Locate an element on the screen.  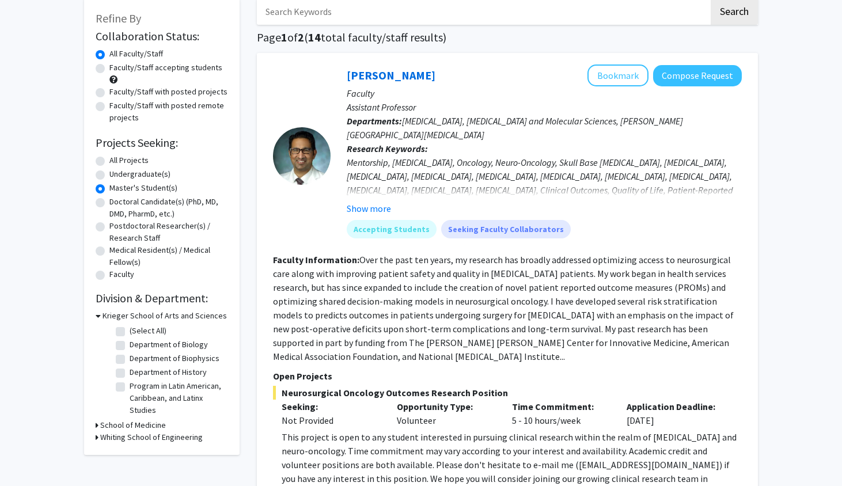
h2: Projects Seeking: is located at coordinates (162, 143).